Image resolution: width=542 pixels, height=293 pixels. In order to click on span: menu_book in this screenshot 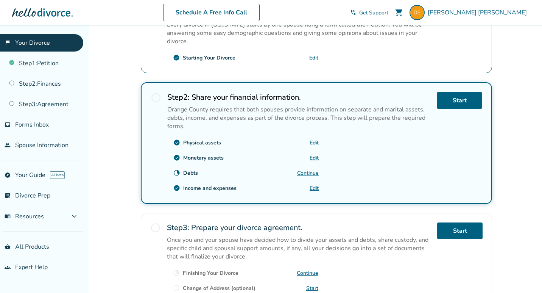, I will do `click(8, 216)`.